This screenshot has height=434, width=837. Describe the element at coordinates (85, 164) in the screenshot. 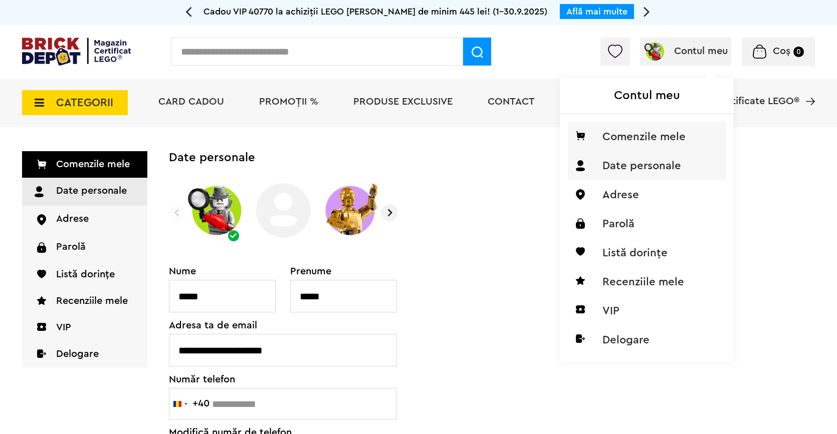

I see `a: Comenzile mele` at that location.